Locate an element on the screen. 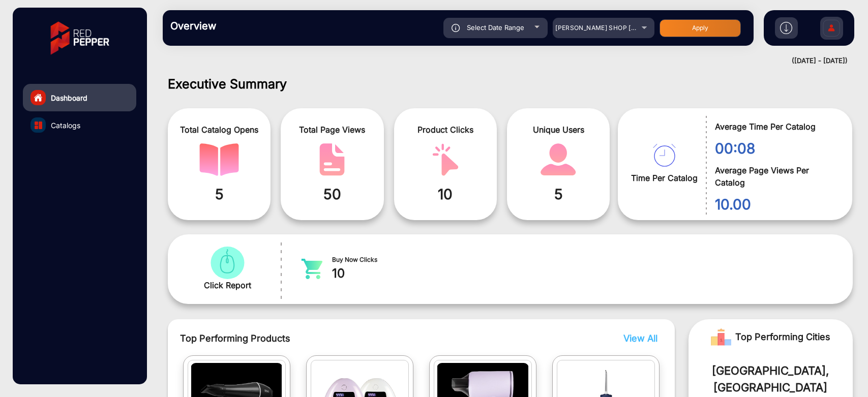 The image size is (868, 397). span: 10.00 is located at coordinates (776, 204).